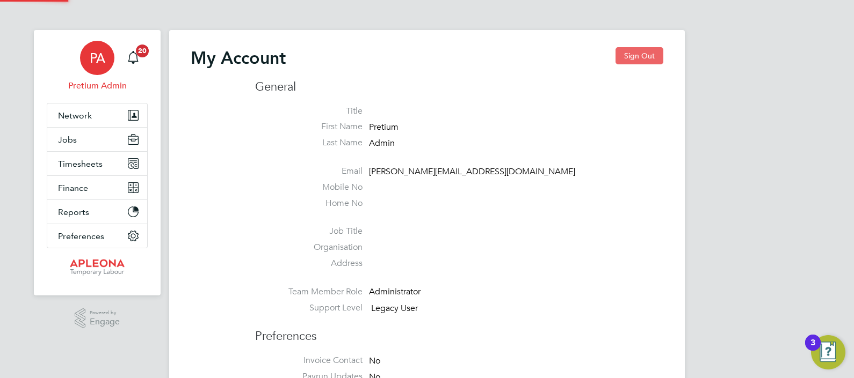  What do you see at coordinates (97, 319) in the screenshot?
I see `a: Powered byEngage` at bounding box center [97, 319].